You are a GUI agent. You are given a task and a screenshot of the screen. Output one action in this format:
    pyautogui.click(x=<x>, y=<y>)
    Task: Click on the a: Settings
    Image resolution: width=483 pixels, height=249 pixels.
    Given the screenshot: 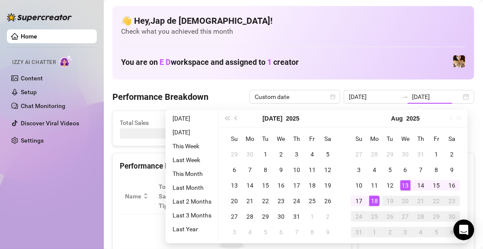 What is the action you would take?
    pyautogui.click(x=32, y=140)
    